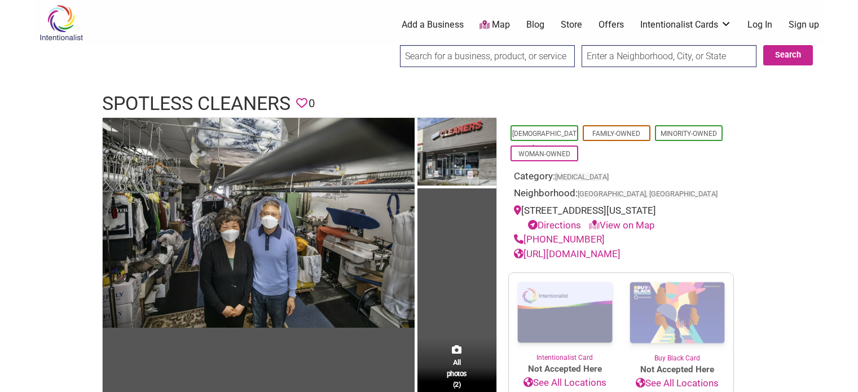 This screenshot has height=392, width=858. Describe the element at coordinates (61, 23) in the screenshot. I see `img: Intentionalist` at that location.